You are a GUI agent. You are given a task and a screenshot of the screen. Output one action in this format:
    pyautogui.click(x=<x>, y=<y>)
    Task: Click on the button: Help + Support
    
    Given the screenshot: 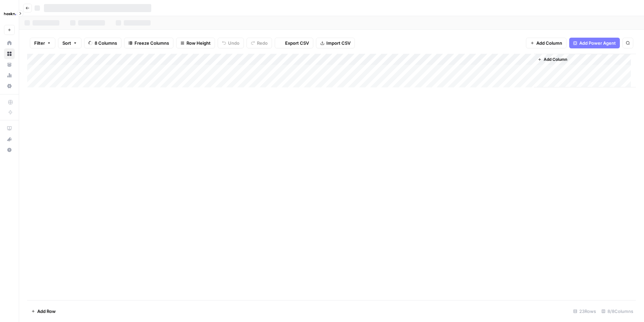 What is the action you would take?
    pyautogui.click(x=10, y=150)
    